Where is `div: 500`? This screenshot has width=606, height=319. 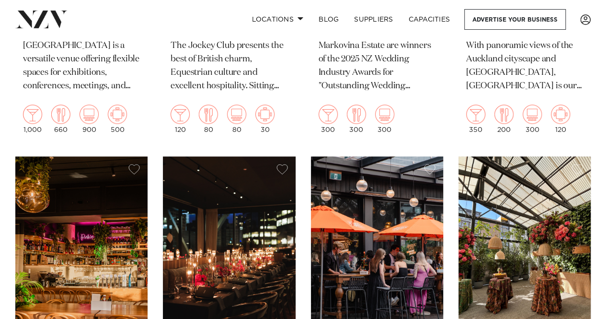 div: 500 is located at coordinates (117, 119).